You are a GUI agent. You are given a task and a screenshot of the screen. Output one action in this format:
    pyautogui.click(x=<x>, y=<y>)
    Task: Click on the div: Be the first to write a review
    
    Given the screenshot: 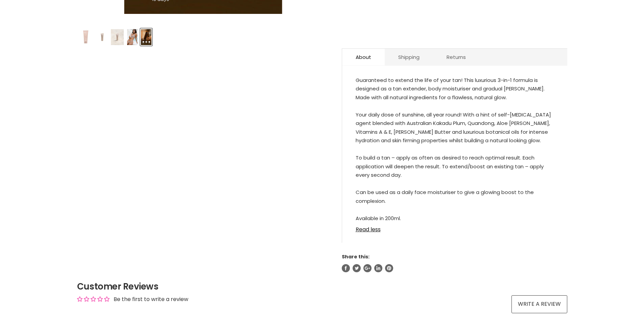 What is the action you would take?
    pyautogui.click(x=151, y=299)
    